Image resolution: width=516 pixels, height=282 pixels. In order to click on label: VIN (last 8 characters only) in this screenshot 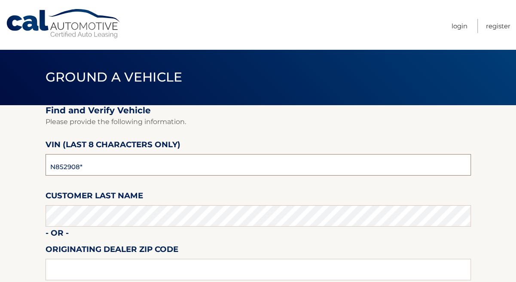, I will do `click(113, 146)`.